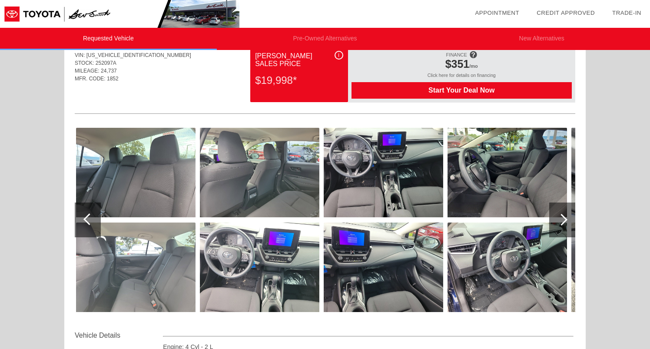  Describe the element at coordinates (84, 63) in the screenshot. I see `span: STOCK:` at that location.